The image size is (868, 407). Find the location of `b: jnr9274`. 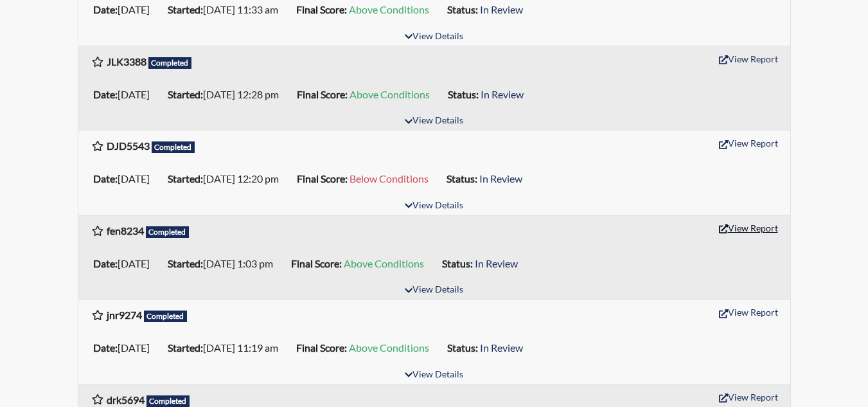

b: jnr9274 is located at coordinates (124, 314).